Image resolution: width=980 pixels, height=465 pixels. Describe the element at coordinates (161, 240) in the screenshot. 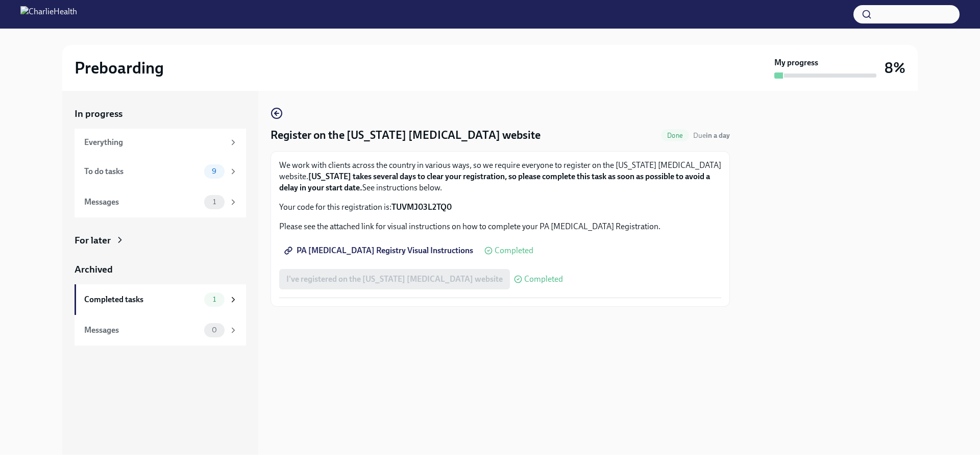

I see `a: For later` at that location.